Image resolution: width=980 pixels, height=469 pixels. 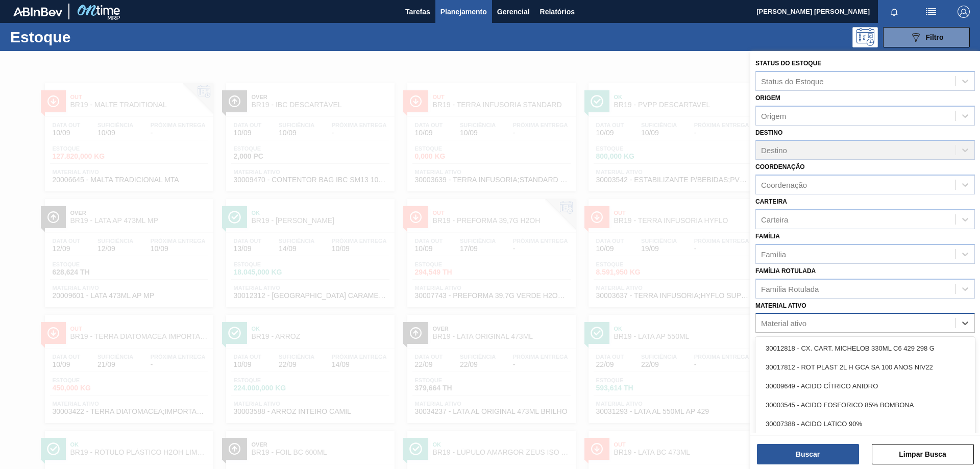 I want to click on div: Coordenação, so click(x=784, y=185).